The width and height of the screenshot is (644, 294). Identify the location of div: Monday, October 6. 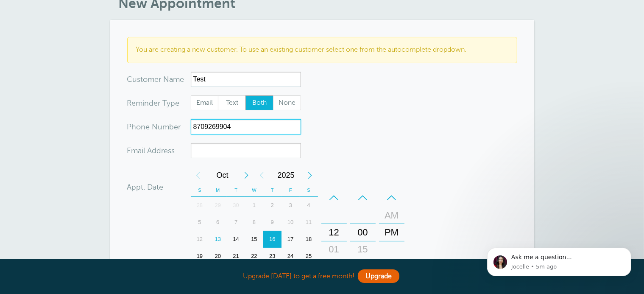
(217, 223).